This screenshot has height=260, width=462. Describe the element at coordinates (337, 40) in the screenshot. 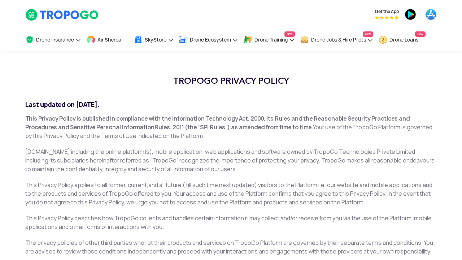

I see `a: Drone Jobs & Hire PilotsNew` at that location.